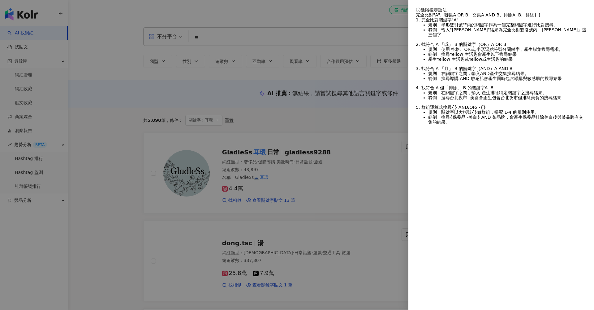 The image size is (594, 310). What do you see at coordinates (508, 25) in the screenshot?
I see `li: 規則：半形雙引號 內的關鍵字作為一個完整關鍵字進行比對搜尋。` at bounding box center [508, 25].